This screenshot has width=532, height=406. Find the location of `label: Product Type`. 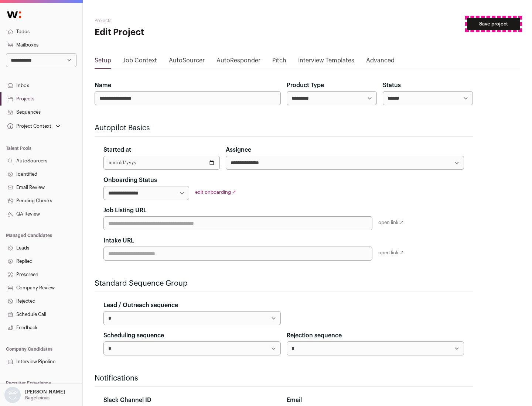

label: Product Type is located at coordinates (305, 85).